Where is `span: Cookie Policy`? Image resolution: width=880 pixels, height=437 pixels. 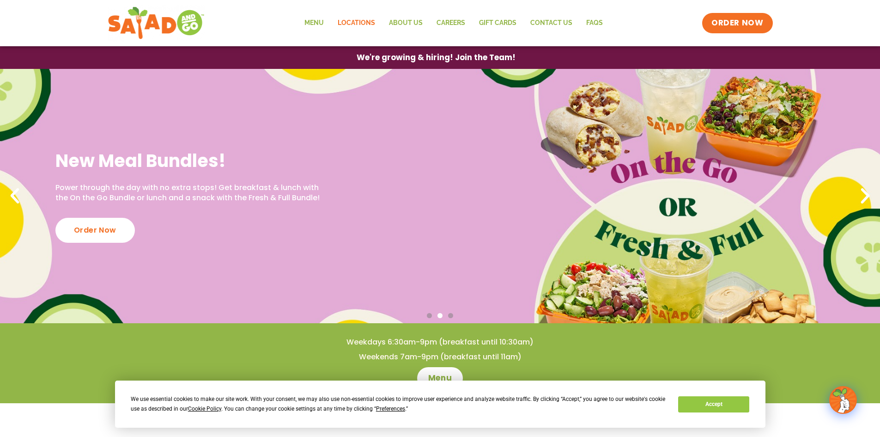 span: Cookie Policy is located at coordinates (205, 408).